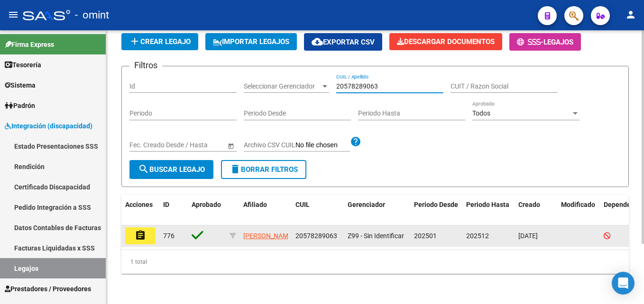 This screenshot has width=644, height=304. Describe the element at coordinates (20, 86) in the screenshot. I see `span: Sistema` at that location.